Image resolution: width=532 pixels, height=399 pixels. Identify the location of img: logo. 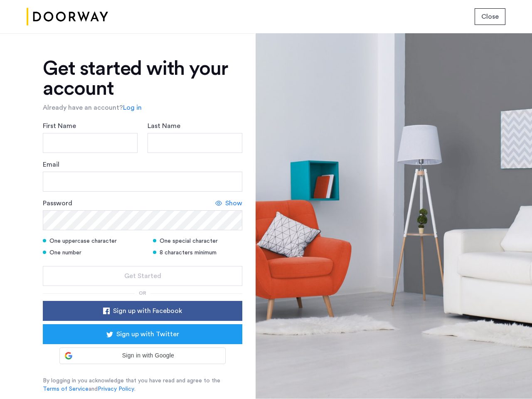
(68, 17).